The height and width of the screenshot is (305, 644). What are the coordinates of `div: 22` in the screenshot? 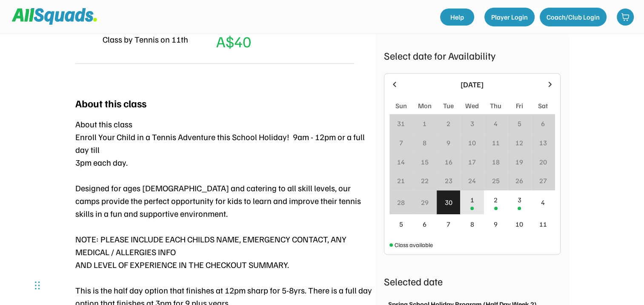 It's located at (425, 181).